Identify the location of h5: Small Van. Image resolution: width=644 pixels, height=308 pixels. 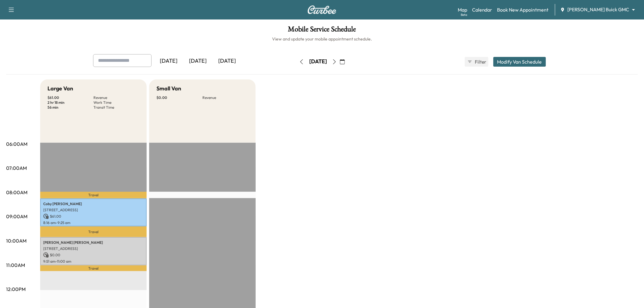
(169, 88).